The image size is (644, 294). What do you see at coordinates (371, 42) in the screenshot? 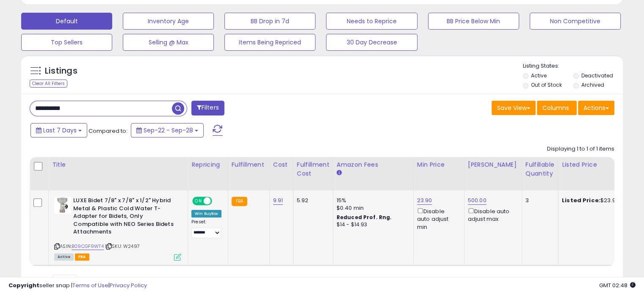
I see `button: 30 Day Decrease` at bounding box center [371, 42].